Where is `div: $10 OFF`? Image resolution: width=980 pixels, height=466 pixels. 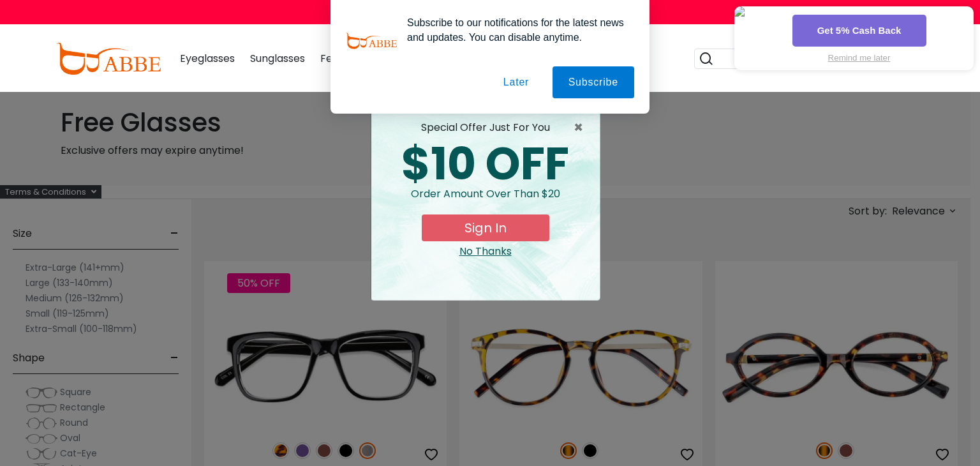 div: $10 OFF is located at coordinates (486, 164).